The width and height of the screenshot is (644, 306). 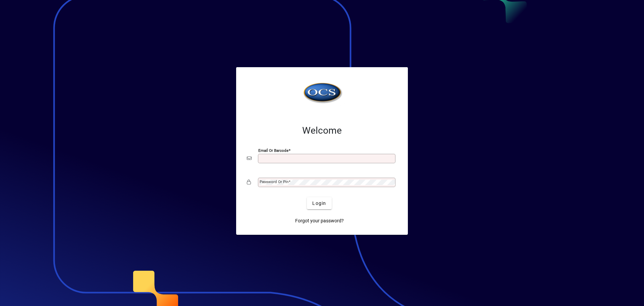 I want to click on a: Forgot your password?, so click(x=319, y=221).